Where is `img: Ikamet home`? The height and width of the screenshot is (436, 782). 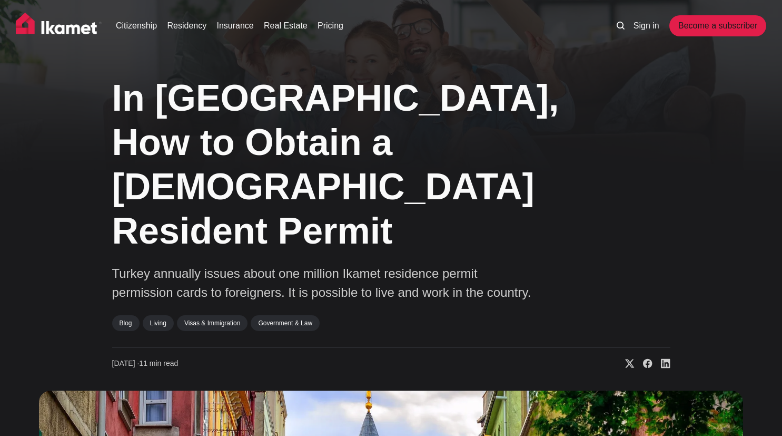
img: Ikamet home is located at coordinates (59, 26).